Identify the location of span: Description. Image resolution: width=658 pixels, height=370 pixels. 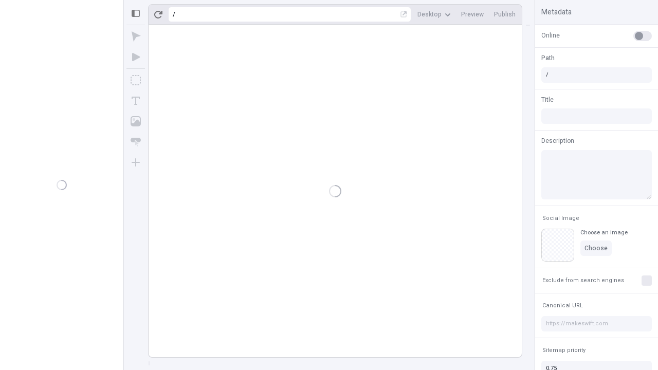
(558, 141).